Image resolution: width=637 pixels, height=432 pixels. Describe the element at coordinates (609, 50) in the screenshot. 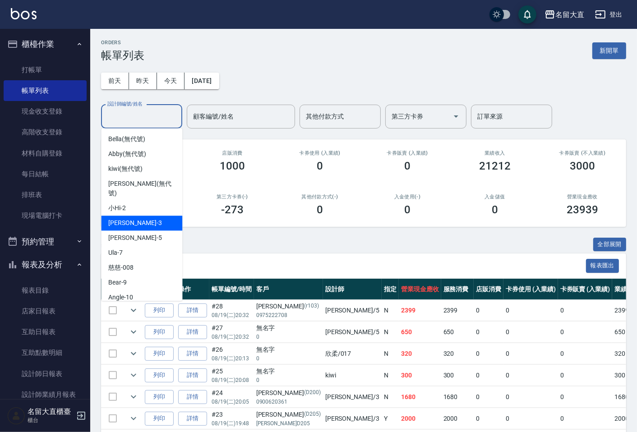

I see `button: 新開單` at that location.